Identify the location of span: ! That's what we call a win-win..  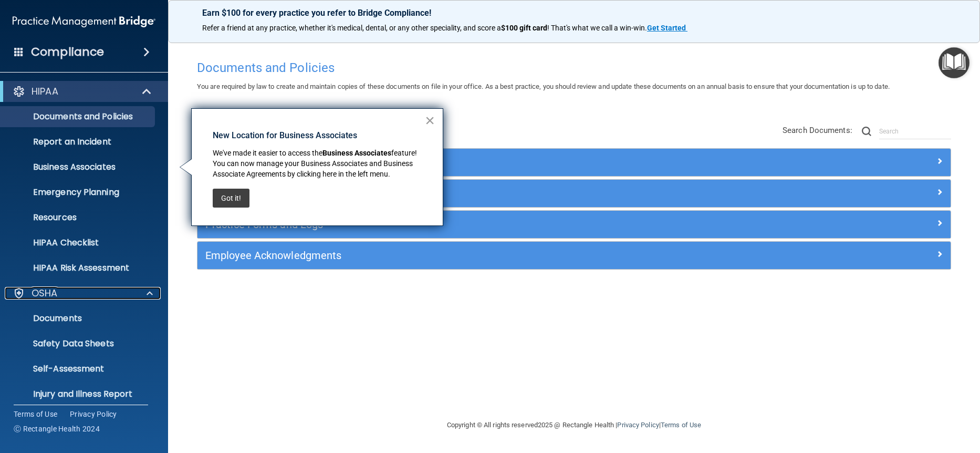
(597, 28).